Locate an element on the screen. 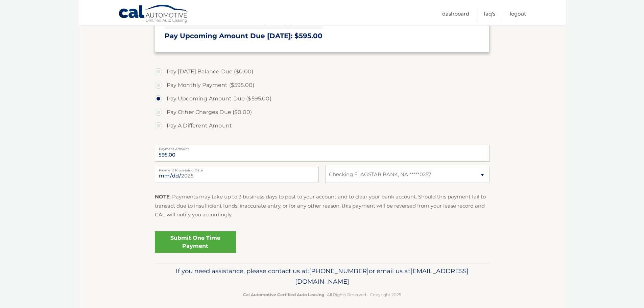 The image size is (644, 308). label: Pay A Different Amount is located at coordinates (322, 126).